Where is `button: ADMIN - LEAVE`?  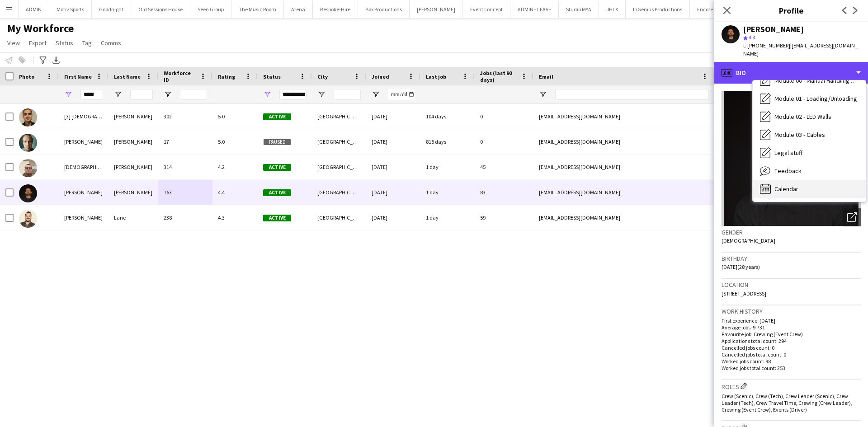
button: ADMIN - LEAVE is located at coordinates (534, 9).